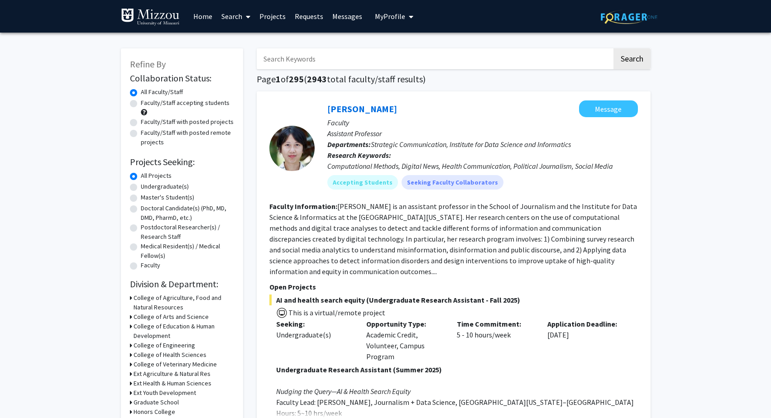 The height and width of the screenshot is (418, 771). Describe the element at coordinates (187, 122) in the screenshot. I see `label: Faculty/Staff with posted projects` at that location.